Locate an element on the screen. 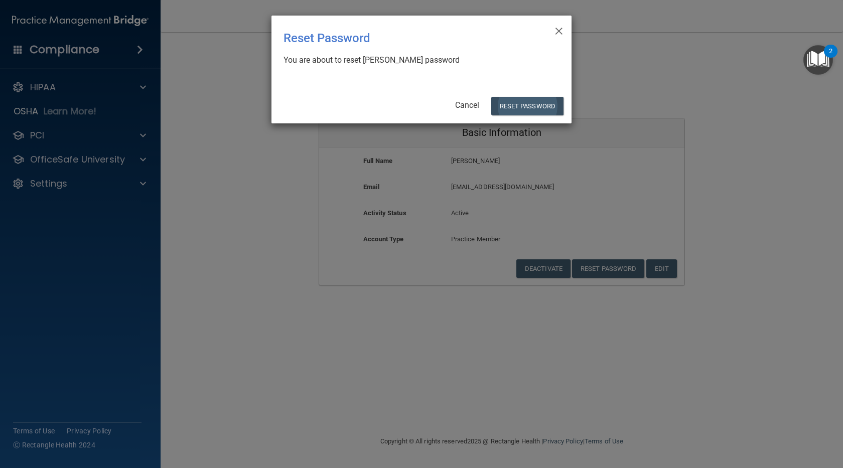  a: Cancel is located at coordinates (467, 105).